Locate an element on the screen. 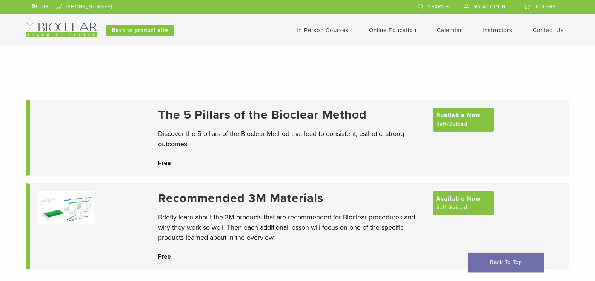  p: Discover the 5 pillars of the Bioclear Method that lead to consistent, esthetic, strong outcomes. is located at coordinates (292, 139).